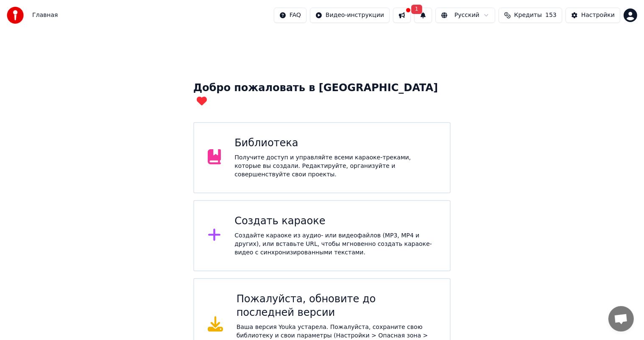  I want to click on span: Главная, so click(45, 15).